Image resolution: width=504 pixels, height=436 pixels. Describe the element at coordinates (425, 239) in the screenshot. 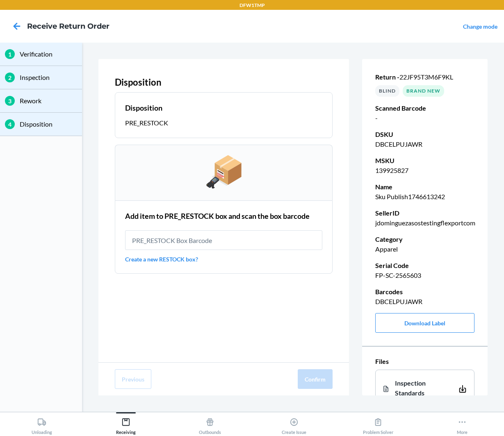

I see `p: Category` at that location.